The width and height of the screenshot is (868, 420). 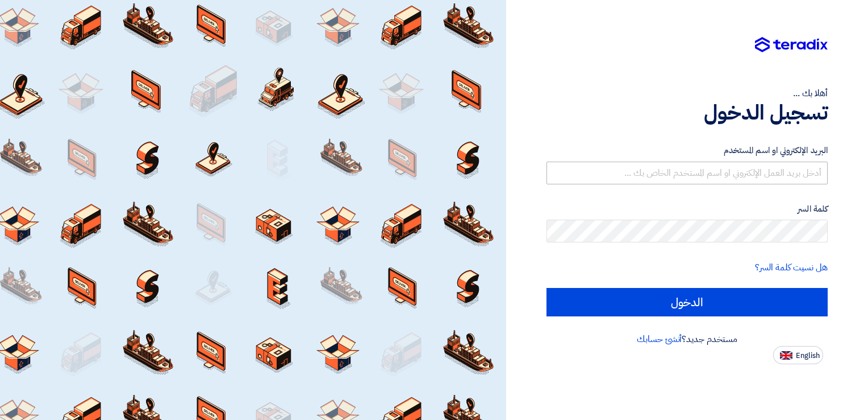 I want to click on label: البريد الإلكتروني او اسم المستخدم, so click(x=686, y=150).